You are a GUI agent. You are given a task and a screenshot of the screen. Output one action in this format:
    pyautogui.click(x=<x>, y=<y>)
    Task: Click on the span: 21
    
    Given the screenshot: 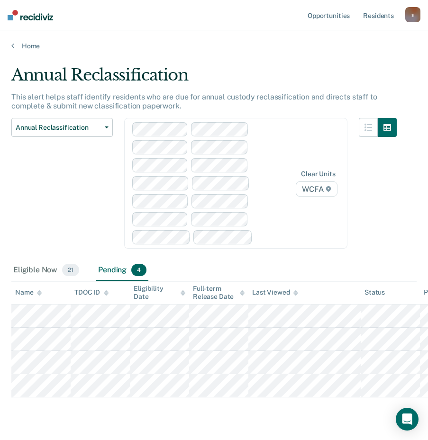 What is the action you would take?
    pyautogui.click(x=71, y=270)
    